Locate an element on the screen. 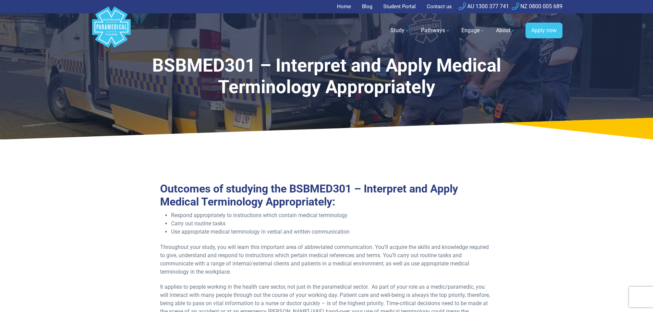 The height and width of the screenshot is (312, 653). a: Study is located at coordinates (400, 31).